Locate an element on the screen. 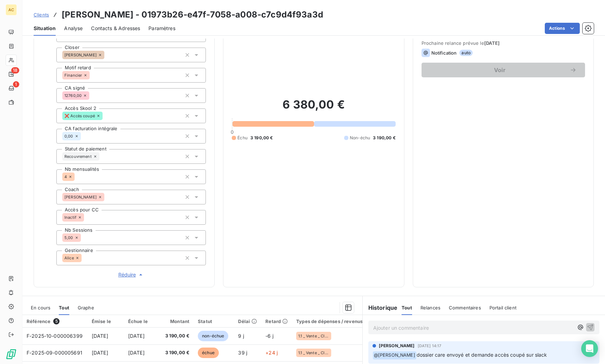 The image size is (605, 364). span: Analyse is located at coordinates (73, 28).